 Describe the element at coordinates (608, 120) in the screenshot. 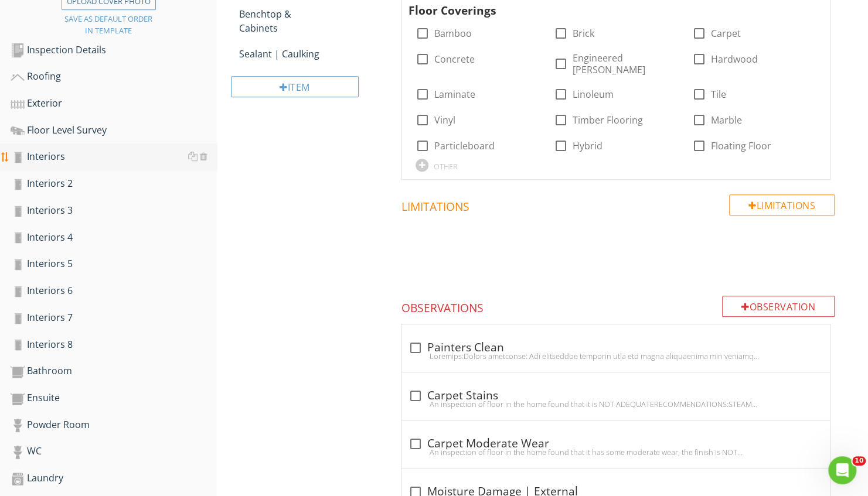

I see `label: Timber Flooring` at that location.